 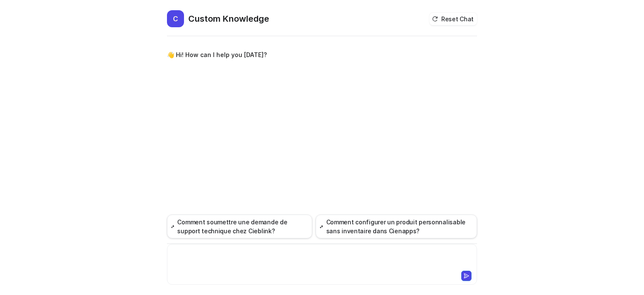 I want to click on h2: Custom Knowledge, so click(x=229, y=18).